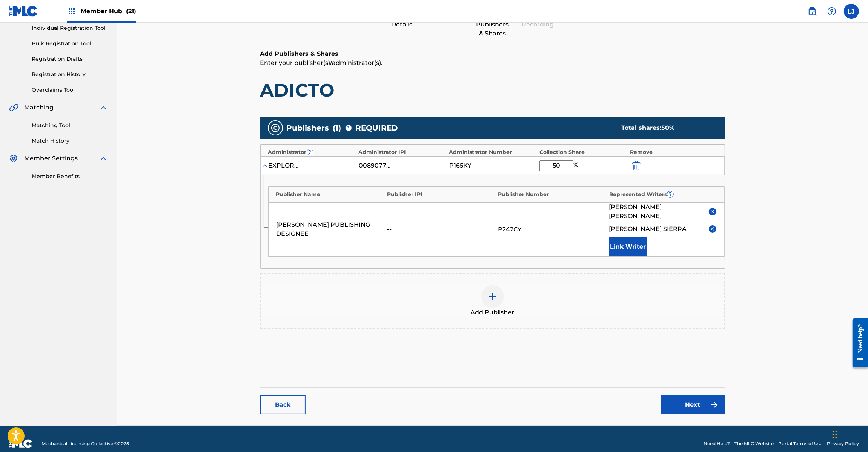 This screenshot has height=452, width=868. What do you see at coordinates (24, 11) in the screenshot?
I see `img: MLC Logo` at bounding box center [24, 11].